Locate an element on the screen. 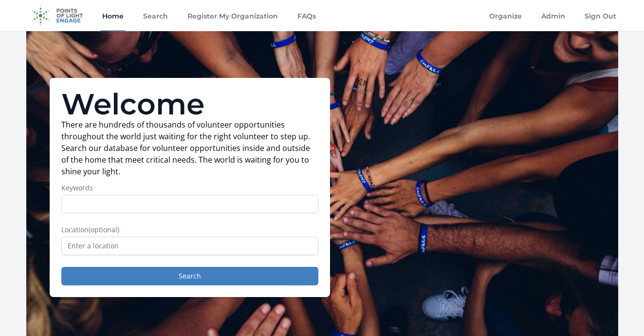  label: Location is located at coordinates (190, 230).